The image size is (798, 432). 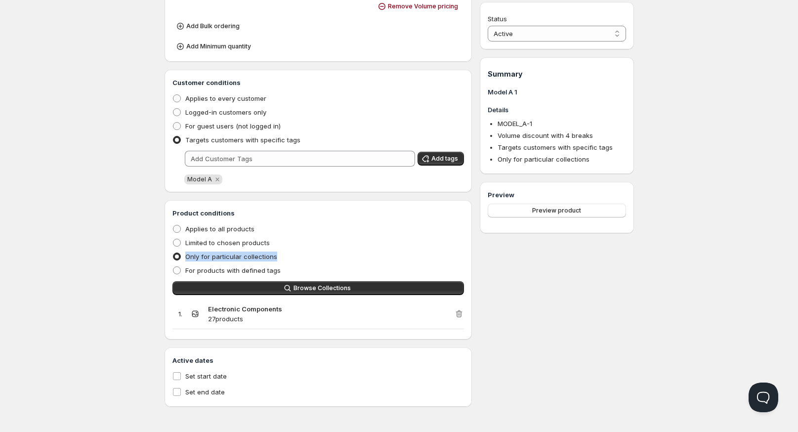 I want to click on button: Add Minimum quantity, so click(x=214, y=46).